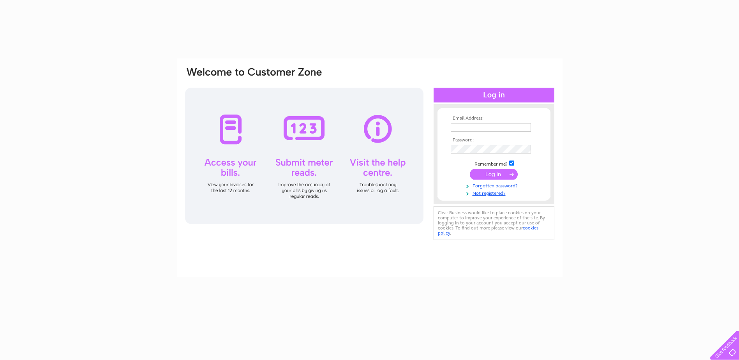 Image resolution: width=739 pixels, height=360 pixels. Describe the element at coordinates (494, 163) in the screenshot. I see `td: Remember me?` at that location.